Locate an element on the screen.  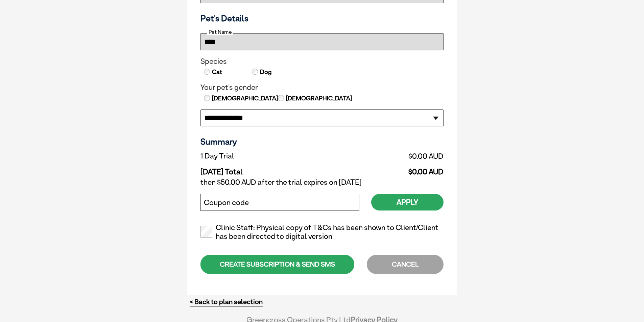
button: Apply is located at coordinates (408, 202).